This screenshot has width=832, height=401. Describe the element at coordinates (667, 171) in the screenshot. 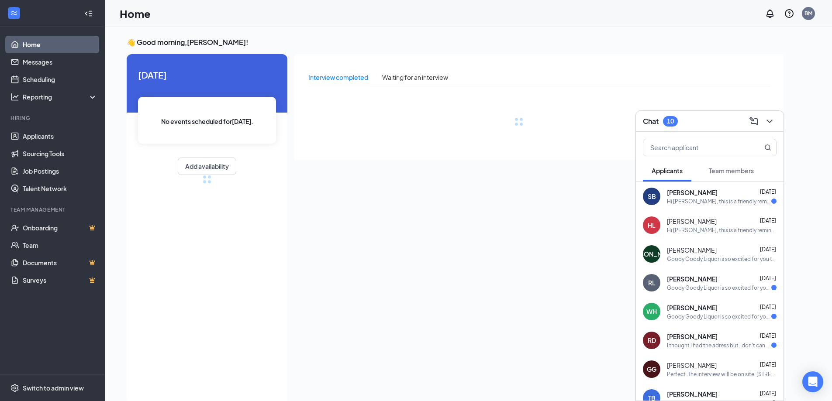

I see `span: Applicants` at that location.